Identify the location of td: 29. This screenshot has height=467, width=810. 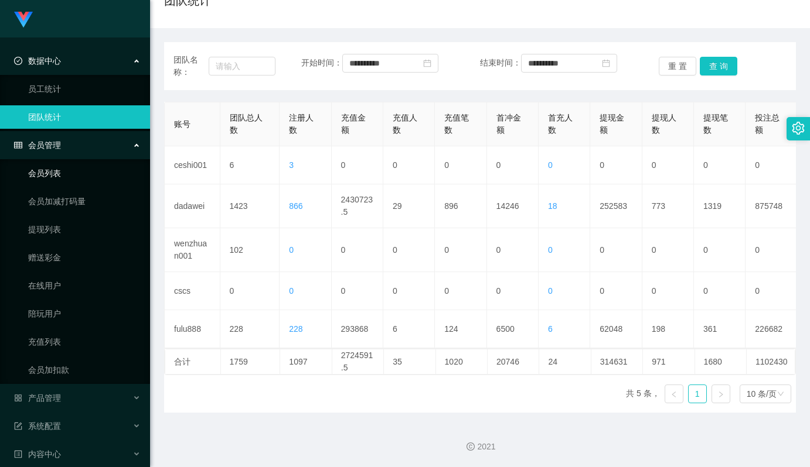
(409, 206).